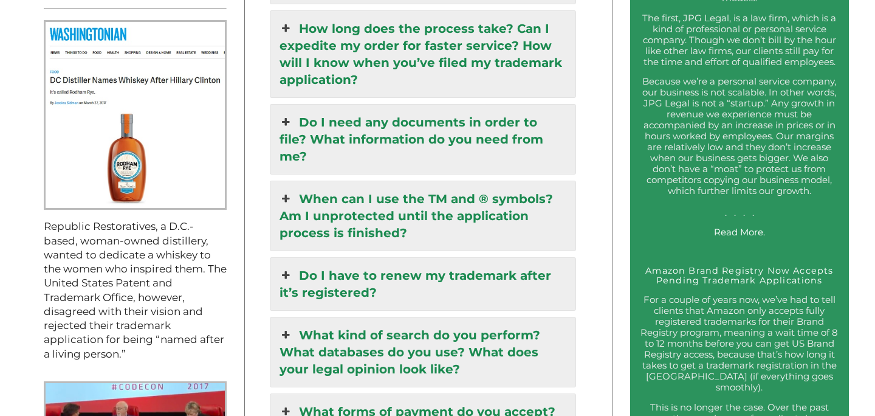 The image size is (875, 416). I want to click on p: The first, JPG Legal, is a law firm, which is a kind of professional or personal service company...., so click(739, 40).